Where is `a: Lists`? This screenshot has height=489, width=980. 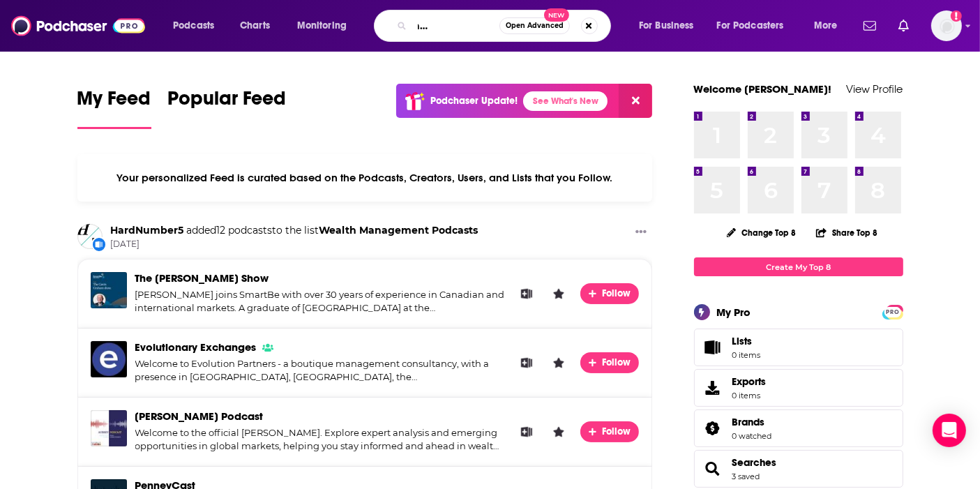 a: Lists is located at coordinates (799, 348).